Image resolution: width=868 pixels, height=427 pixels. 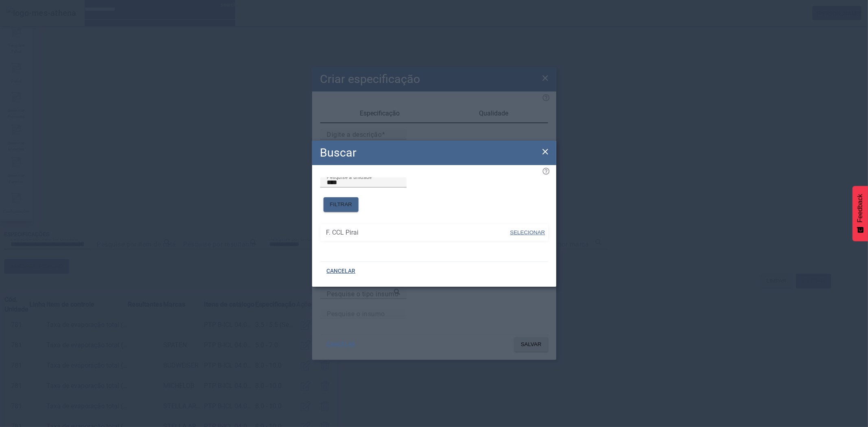 I want to click on h2: Buscar, so click(x=338, y=153).